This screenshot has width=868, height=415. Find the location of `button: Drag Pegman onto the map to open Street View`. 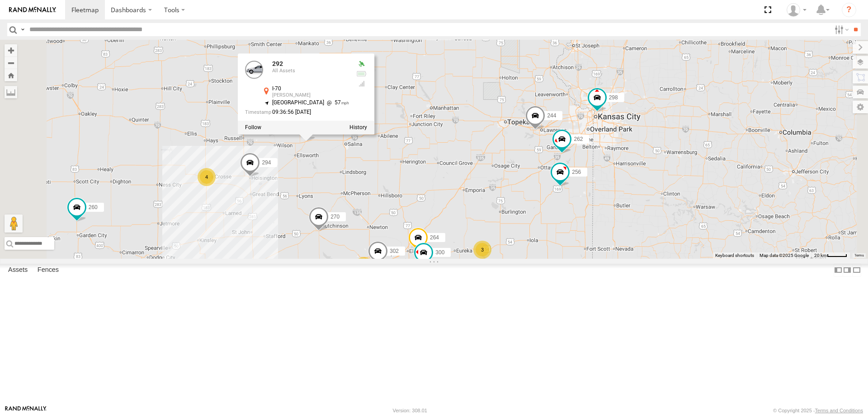

button: Drag Pegman onto the map to open Street View is located at coordinates (14, 224).